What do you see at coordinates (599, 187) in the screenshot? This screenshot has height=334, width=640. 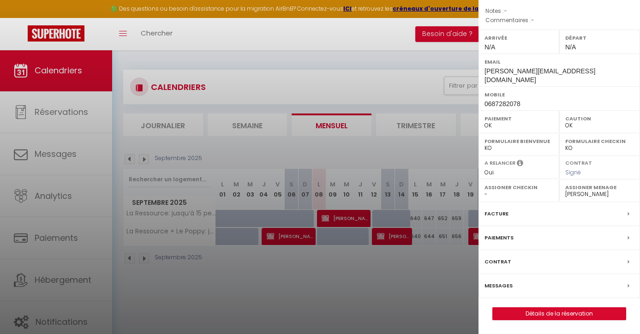 I see `label: Assigner Menage` at bounding box center [599, 187].